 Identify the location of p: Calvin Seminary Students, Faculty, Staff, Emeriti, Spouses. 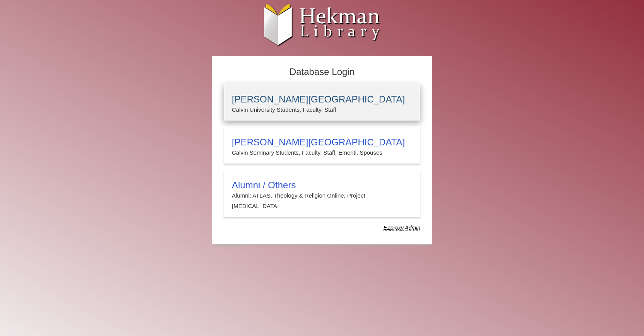
(322, 153).